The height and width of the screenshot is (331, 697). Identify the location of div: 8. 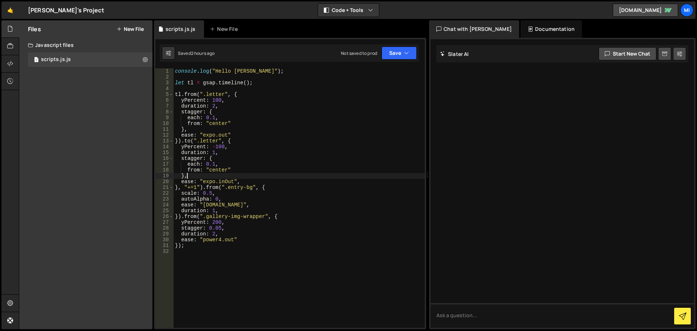
(164, 112).